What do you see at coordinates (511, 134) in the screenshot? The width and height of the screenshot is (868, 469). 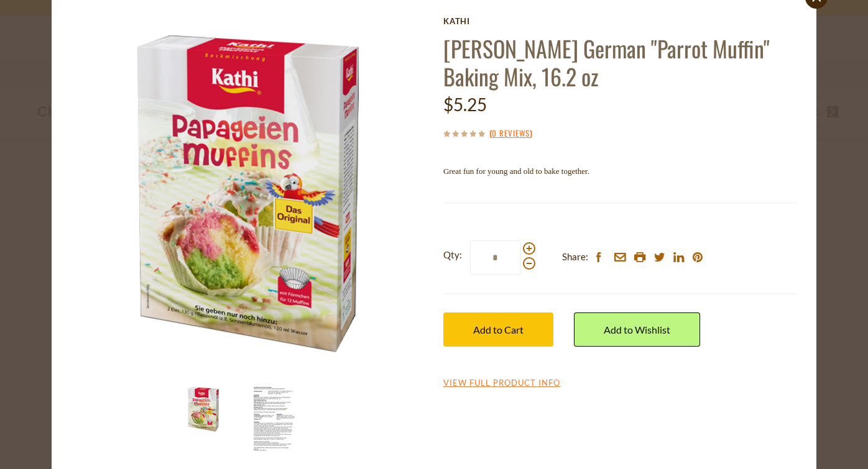 I see `a: 0 Reviews` at bounding box center [511, 134].